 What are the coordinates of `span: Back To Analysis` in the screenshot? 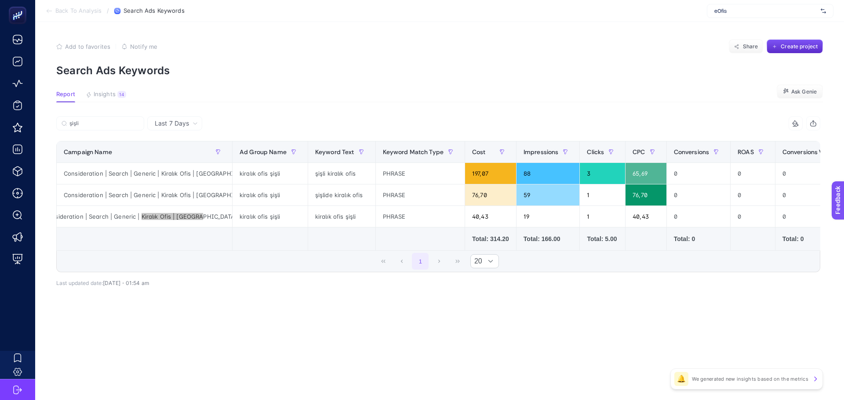 It's located at (78, 11).